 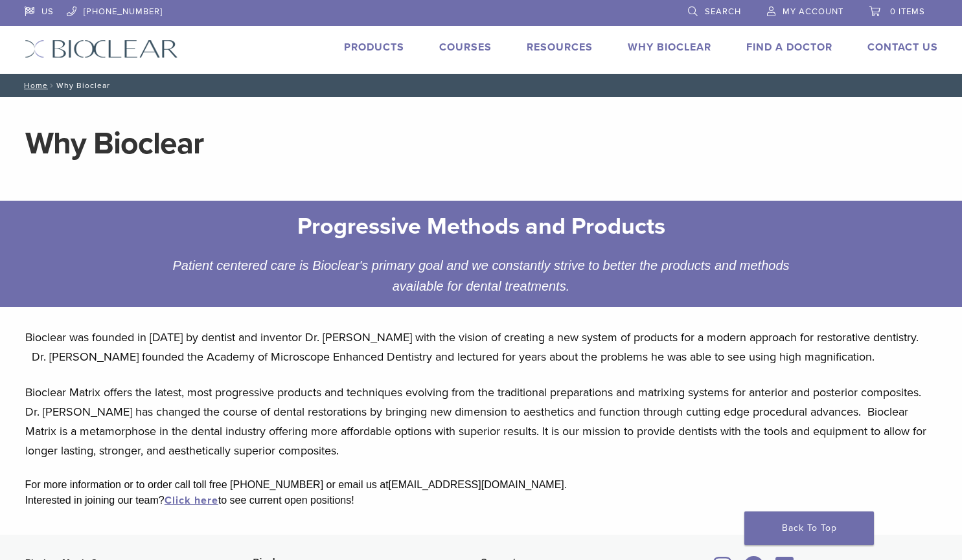 I want to click on div: Patient centered care is Bioclear's primary goal and we constantly strive to better the products ..., so click(x=481, y=276).